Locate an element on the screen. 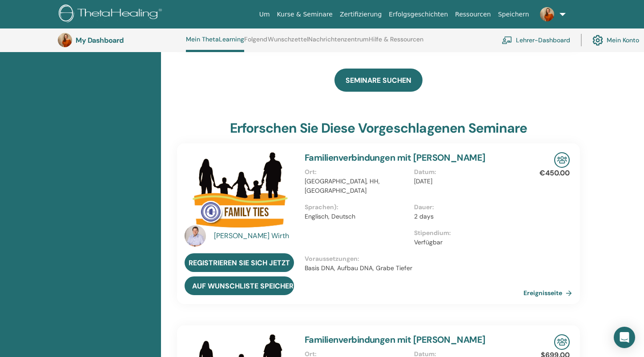 The image size is (644, 357). p: Ort : is located at coordinates (357, 172).